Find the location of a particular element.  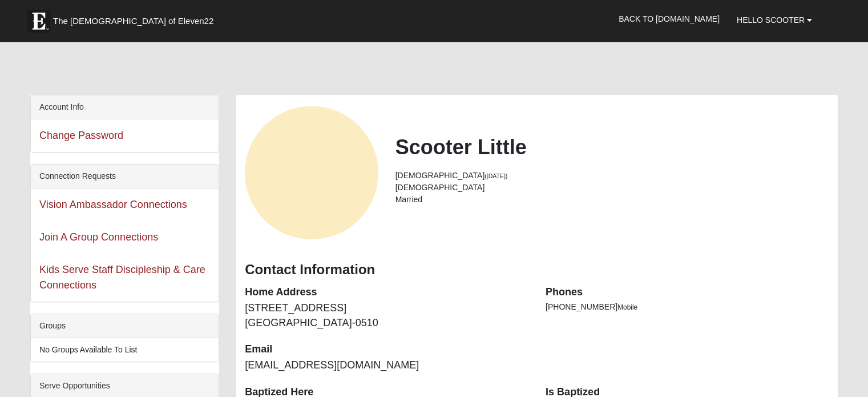

dt: Email is located at coordinates (386, 349).